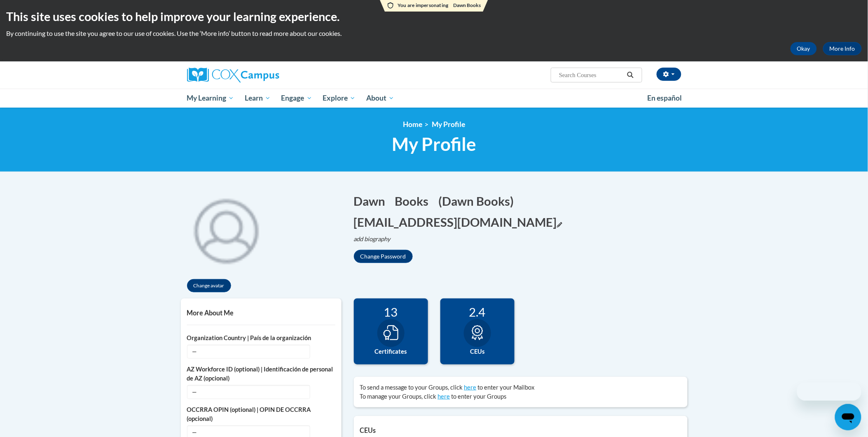  I want to click on button: Edit email address, so click(458, 222).